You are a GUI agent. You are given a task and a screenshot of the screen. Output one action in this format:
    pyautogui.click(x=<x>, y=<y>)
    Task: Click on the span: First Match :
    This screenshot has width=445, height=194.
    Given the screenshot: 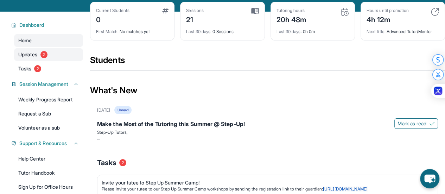 What is the action you would take?
    pyautogui.click(x=107, y=31)
    